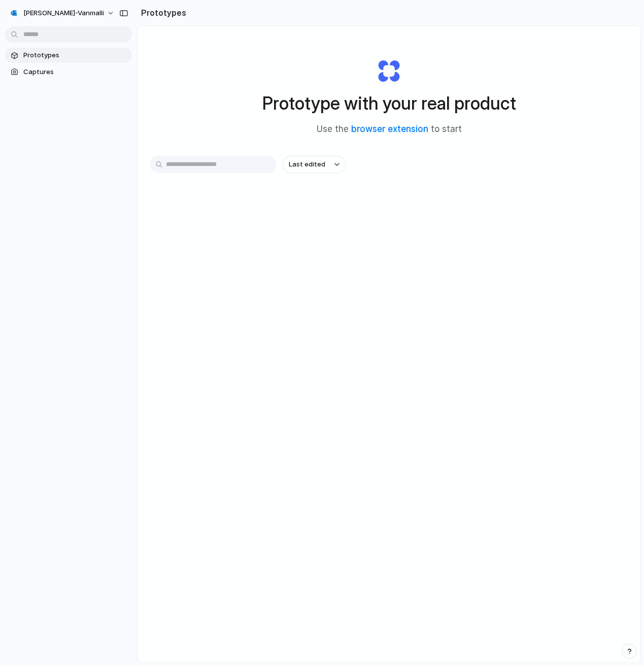 The image size is (644, 666). What do you see at coordinates (389, 130) in the screenshot?
I see `span: Use the to start` at bounding box center [389, 130].